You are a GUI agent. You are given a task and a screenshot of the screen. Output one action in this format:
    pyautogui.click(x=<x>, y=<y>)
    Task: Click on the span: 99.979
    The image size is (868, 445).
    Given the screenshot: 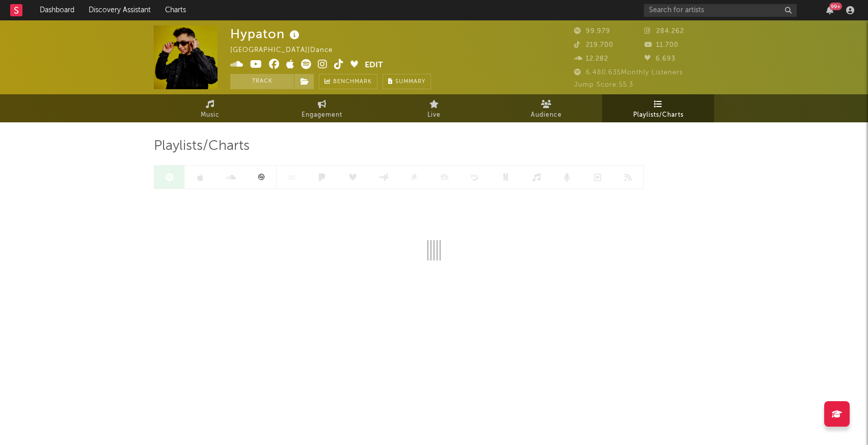 What is the action you would take?
    pyautogui.click(x=592, y=31)
    